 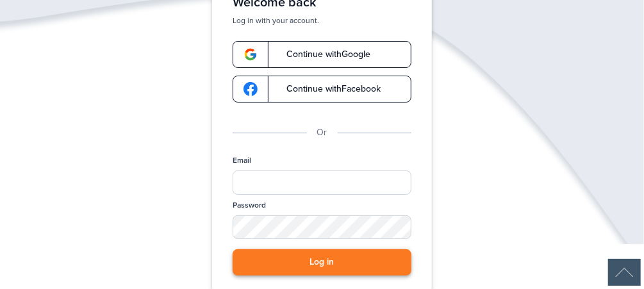 I want to click on button: Log in, so click(x=322, y=262).